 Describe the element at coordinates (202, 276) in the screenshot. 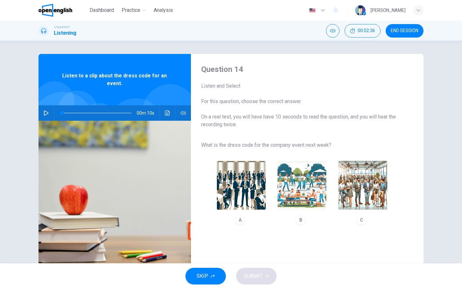

I see `span: SKIP` at that location.